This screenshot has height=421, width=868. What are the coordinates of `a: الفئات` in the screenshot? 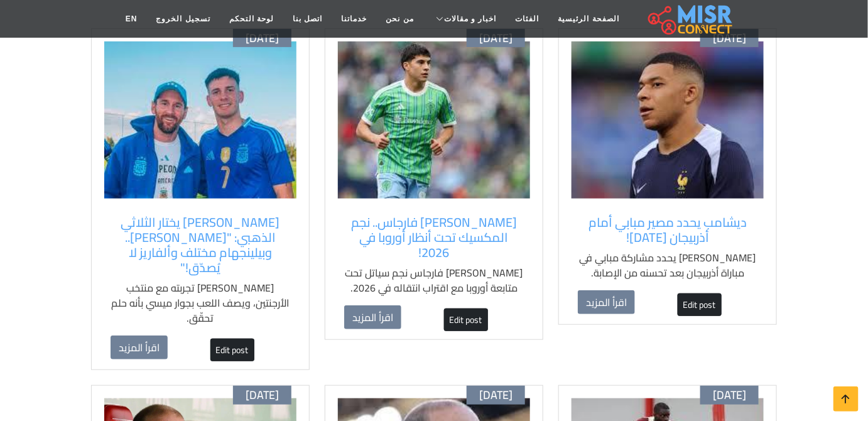 It's located at (527, 19).